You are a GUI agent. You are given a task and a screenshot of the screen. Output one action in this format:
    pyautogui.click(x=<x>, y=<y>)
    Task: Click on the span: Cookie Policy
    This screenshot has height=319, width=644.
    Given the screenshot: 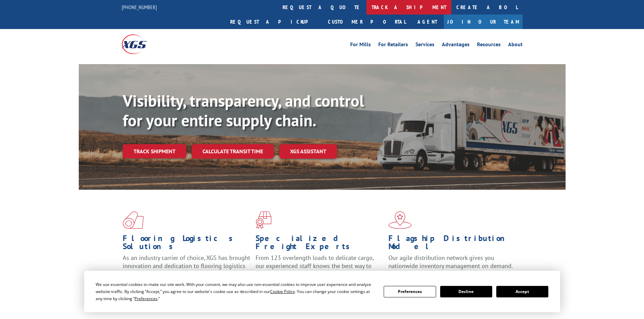 What is the action you would take?
    pyautogui.click(x=282, y=292)
    